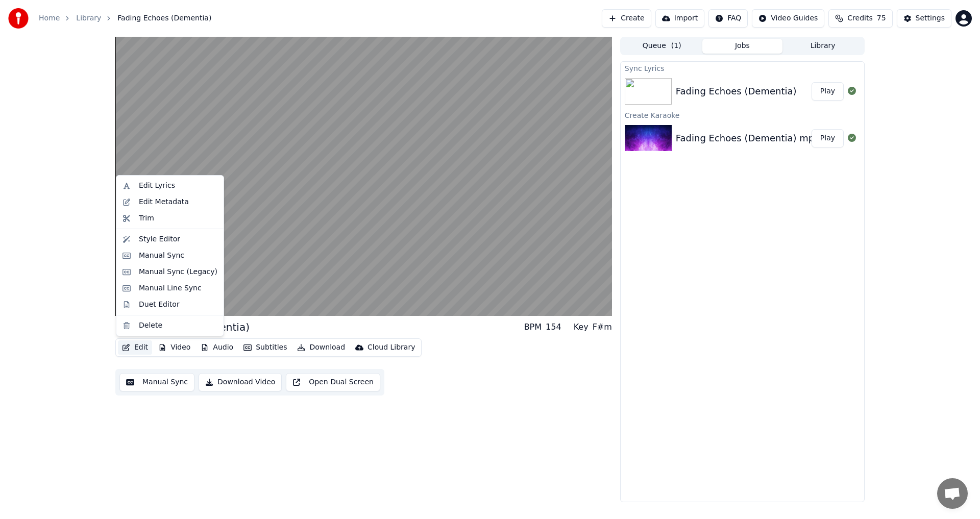  Describe the element at coordinates (930, 19) in the screenshot. I see `div: Settings` at that location.